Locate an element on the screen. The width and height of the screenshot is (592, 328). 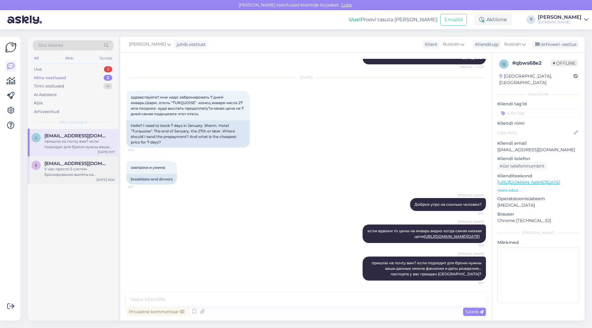
input: Lisa nimi is located at coordinates (535, 133).